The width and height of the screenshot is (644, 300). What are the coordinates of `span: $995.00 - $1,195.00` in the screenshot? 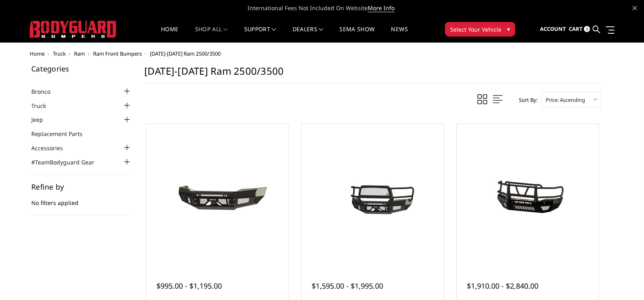 It's located at (189, 286).